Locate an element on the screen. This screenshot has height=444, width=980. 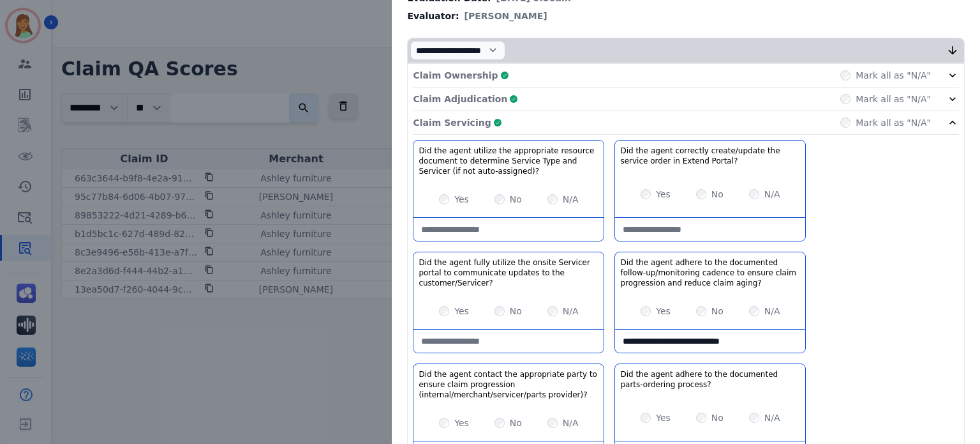
p: Claim Adjudication is located at coordinates (461, 99).